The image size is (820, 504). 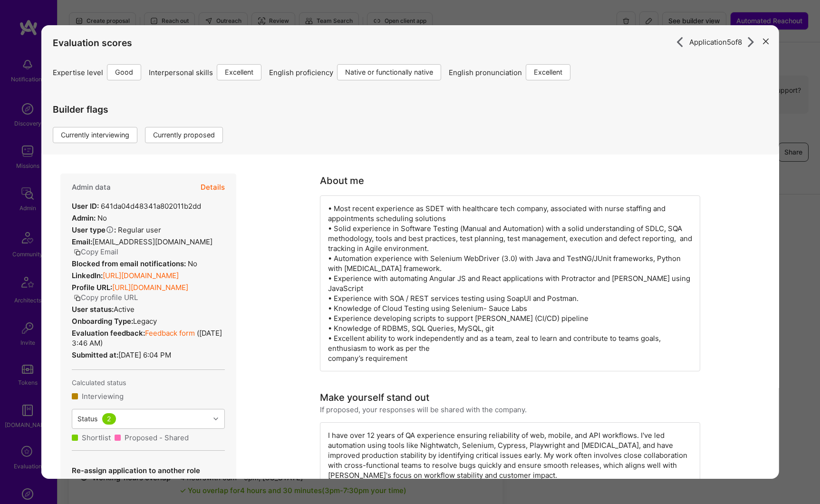 What do you see at coordinates (180, 73) in the screenshot?
I see `span: Interpersonal skills` at bounding box center [180, 73].